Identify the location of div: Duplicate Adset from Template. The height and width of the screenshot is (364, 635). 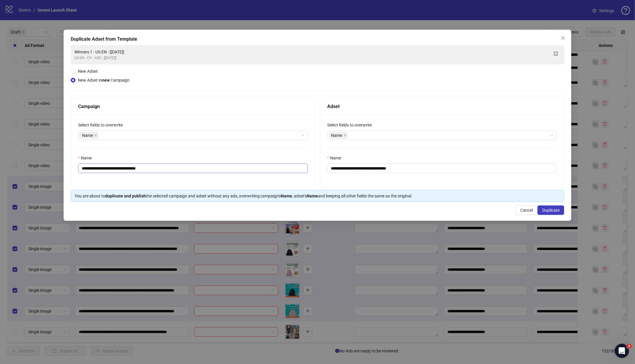
(318, 39).